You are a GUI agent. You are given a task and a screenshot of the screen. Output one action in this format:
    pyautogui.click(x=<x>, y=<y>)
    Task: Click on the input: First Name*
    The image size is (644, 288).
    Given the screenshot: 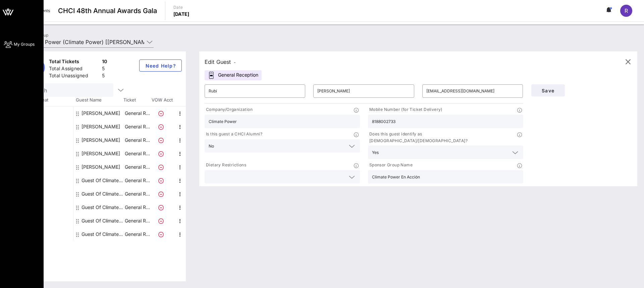 What is the action you would take?
    pyautogui.click(x=255, y=91)
    